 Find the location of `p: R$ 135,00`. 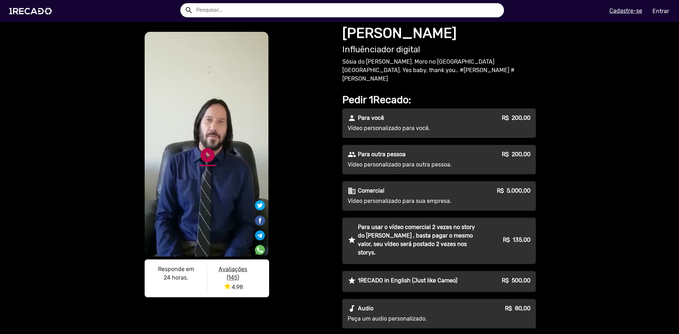

p: R$ 135,00 is located at coordinates (516, 240).